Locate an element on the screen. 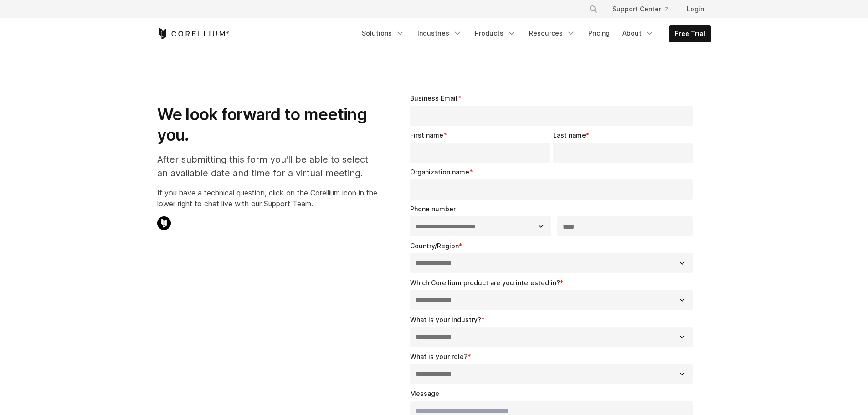  img: Corellium Chat Icon is located at coordinates (164, 224).